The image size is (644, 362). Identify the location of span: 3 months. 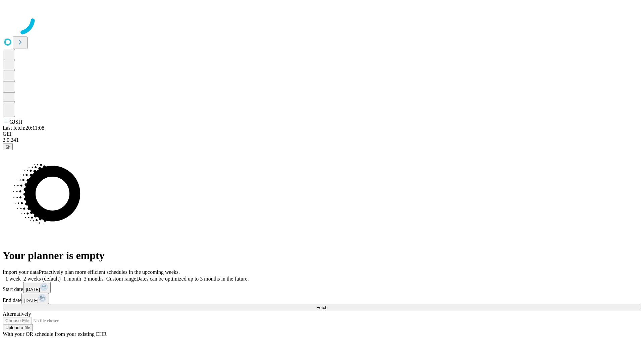
(94, 278).